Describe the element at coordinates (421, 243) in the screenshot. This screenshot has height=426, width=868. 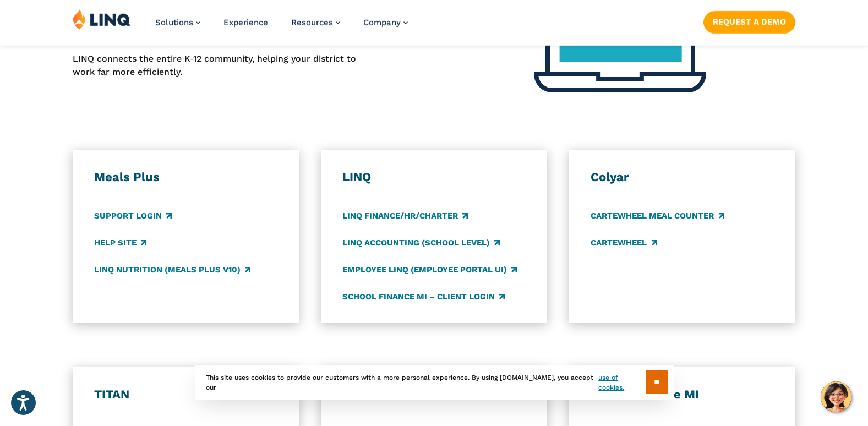
I see `a: LINQ Accounting (school level)` at that location.